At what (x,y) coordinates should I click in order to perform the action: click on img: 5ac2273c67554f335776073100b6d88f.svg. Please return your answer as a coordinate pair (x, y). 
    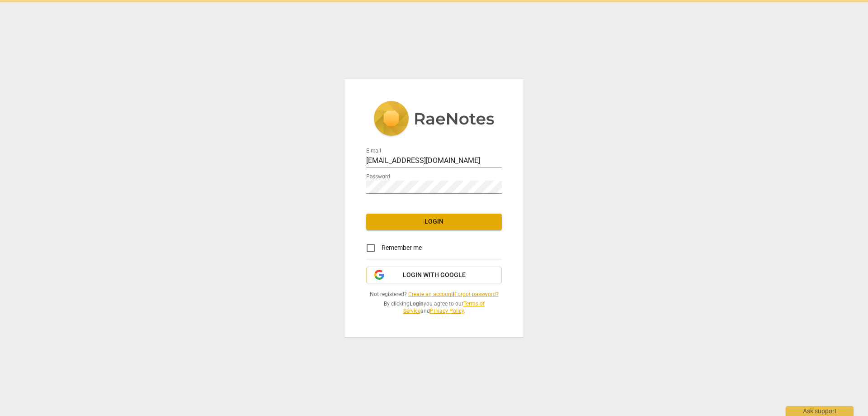
    Looking at the image, I should click on (434, 120).